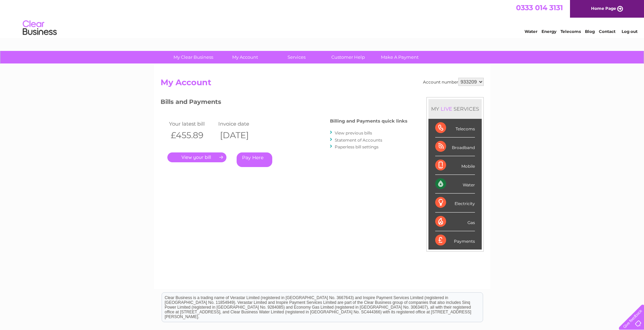  I want to click on a: My Account, so click(244, 57).